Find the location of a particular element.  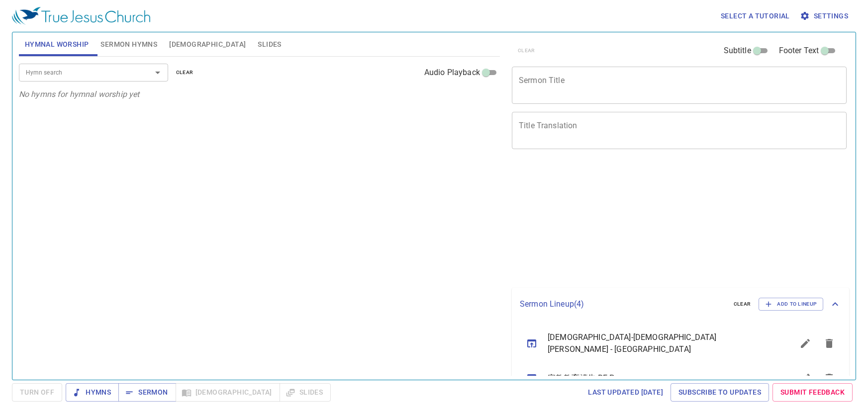

span: 宗教教育禱告 RE Prayer is located at coordinates (659, 378).